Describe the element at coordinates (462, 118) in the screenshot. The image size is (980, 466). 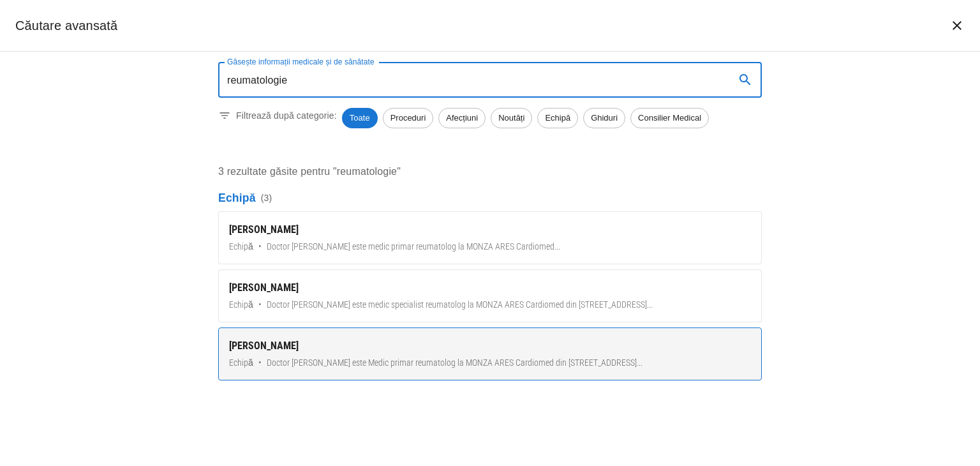
I see `div: Afecțiuni` at that location.